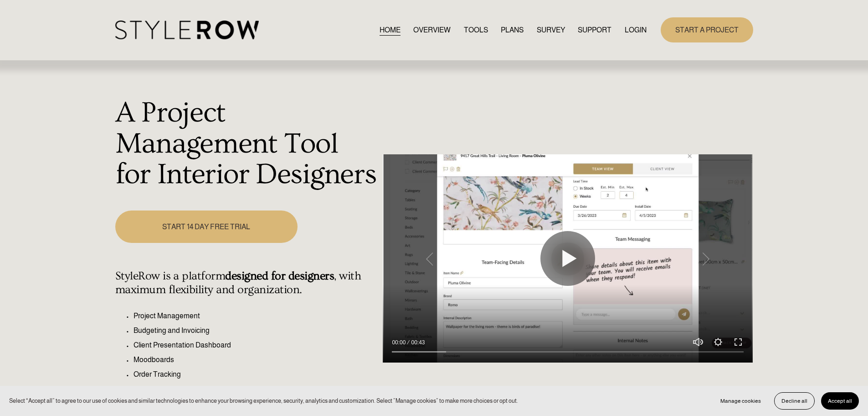 The image size is (868, 416). What do you see at coordinates (475, 30) in the screenshot?
I see `a: TOOLS` at bounding box center [475, 30].